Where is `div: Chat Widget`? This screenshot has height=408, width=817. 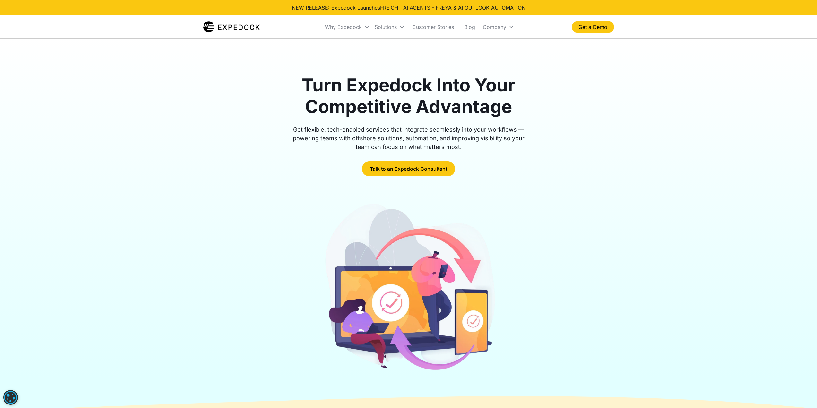
div: Chat Widget is located at coordinates (801, 393).